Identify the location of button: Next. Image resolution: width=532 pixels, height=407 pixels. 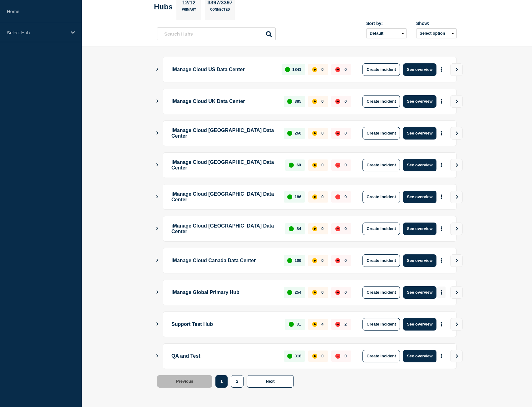
(270, 381).